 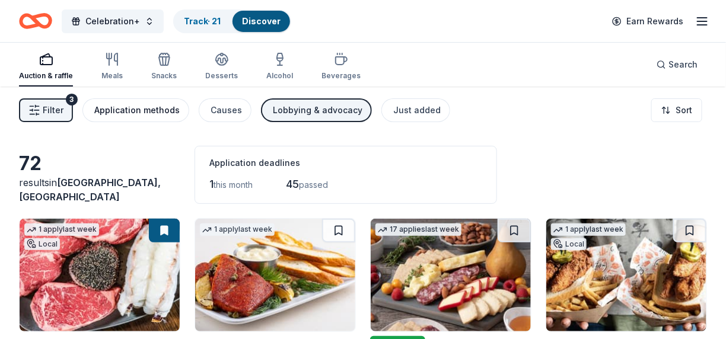 What do you see at coordinates (317, 110) in the screenshot?
I see `div: Lobbying & advocacy` at bounding box center [317, 110].